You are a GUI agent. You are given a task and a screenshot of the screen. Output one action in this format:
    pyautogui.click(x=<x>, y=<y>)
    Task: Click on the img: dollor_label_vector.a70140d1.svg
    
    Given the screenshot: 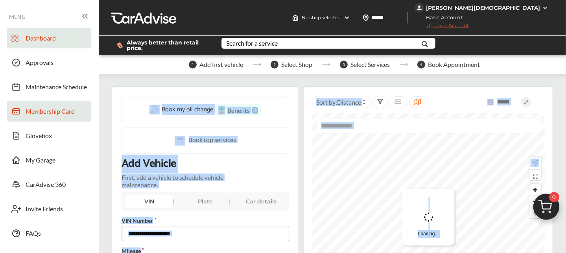 What is the action you would take?
    pyautogui.click(x=120, y=45)
    